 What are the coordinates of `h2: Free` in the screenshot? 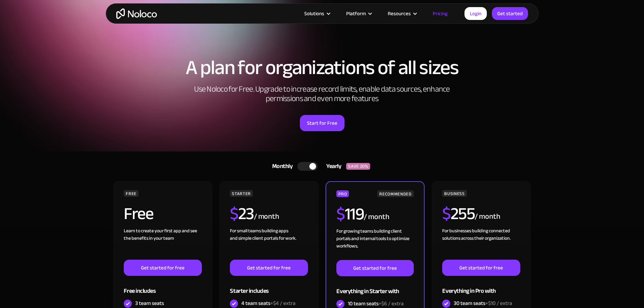 It's located at (138, 214).